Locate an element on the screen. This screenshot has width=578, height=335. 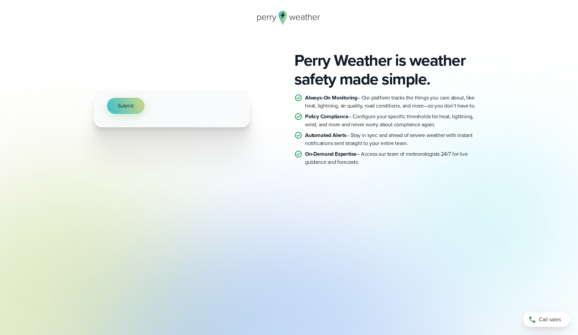
a: Call sales is located at coordinates (547, 319).